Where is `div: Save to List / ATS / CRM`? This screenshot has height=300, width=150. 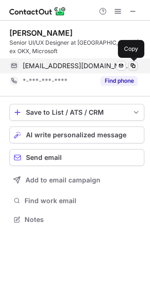 div: Save to List / ATS / CRM is located at coordinates (77, 113).